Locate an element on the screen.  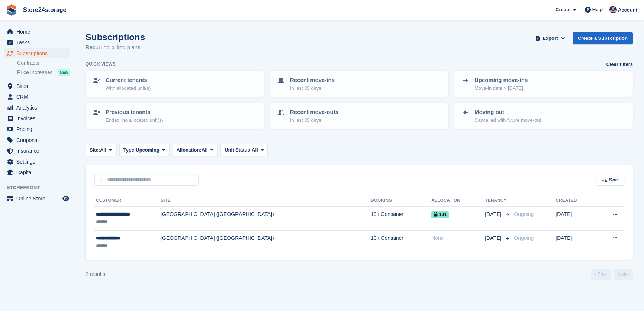
button: Export is located at coordinates (551, 38).